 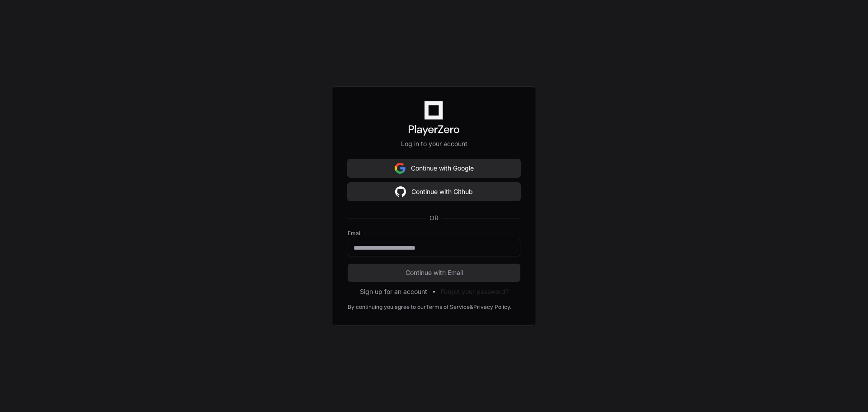 I want to click on p: Log in to your account, so click(x=434, y=144).